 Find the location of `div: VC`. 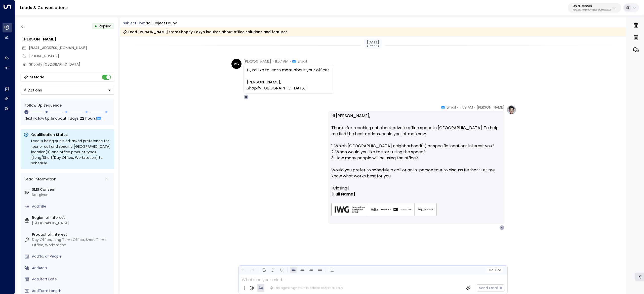

div: VC is located at coordinates (237, 64).